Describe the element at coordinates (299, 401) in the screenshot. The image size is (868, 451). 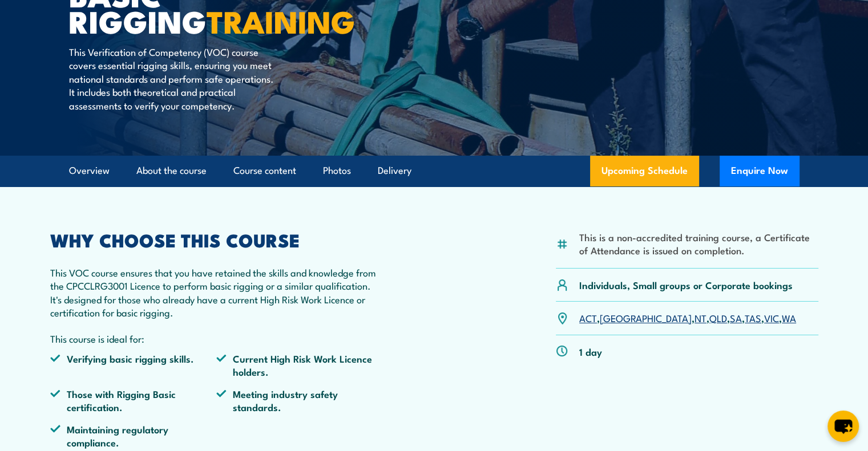
I see `li: Meeting industry safety standards.` at that location.